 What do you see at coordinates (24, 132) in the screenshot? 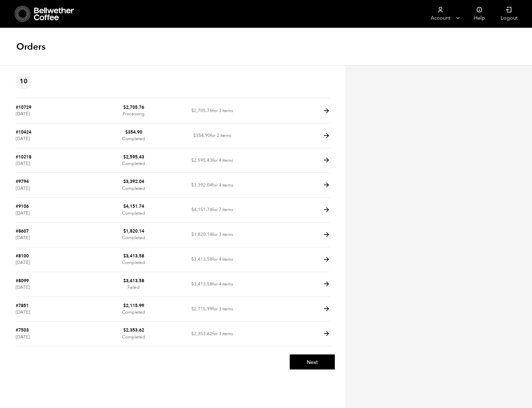
I see `a: #10424` at bounding box center [24, 132].